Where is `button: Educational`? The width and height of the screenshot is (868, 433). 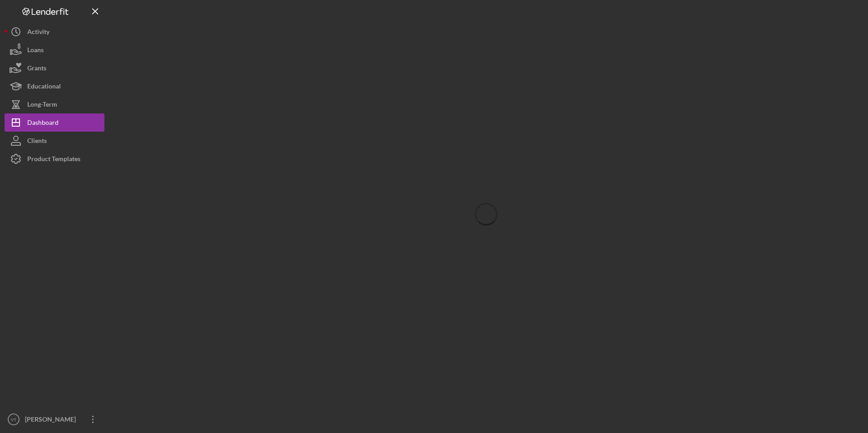
button: Educational is located at coordinates (54, 86).